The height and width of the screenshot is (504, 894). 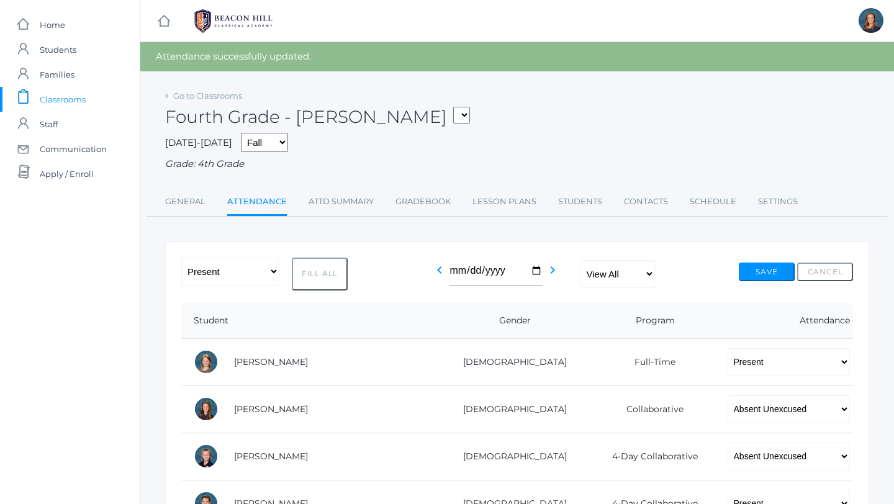 I want to click on a: Students, so click(x=580, y=202).